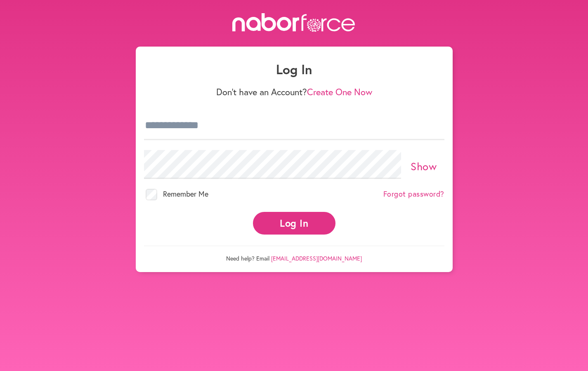 The height and width of the screenshot is (371, 588). I want to click on p: Don't have an Account?, so click(294, 92).